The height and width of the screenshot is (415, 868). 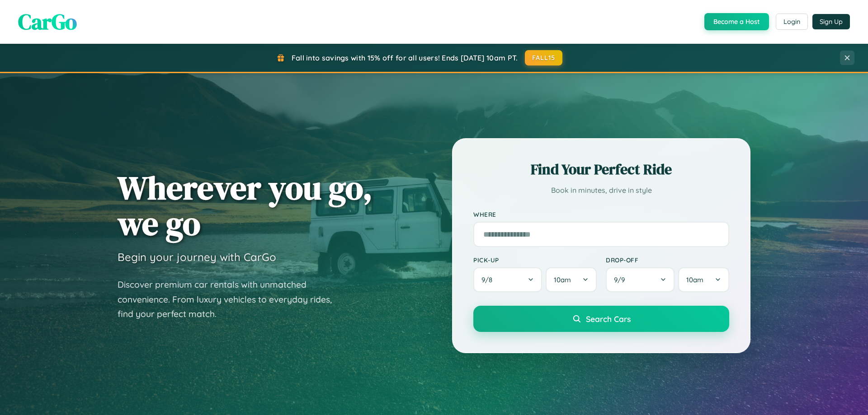 What do you see at coordinates (197, 257) in the screenshot?
I see `h3: Begin your journey with CarGo` at bounding box center [197, 257].